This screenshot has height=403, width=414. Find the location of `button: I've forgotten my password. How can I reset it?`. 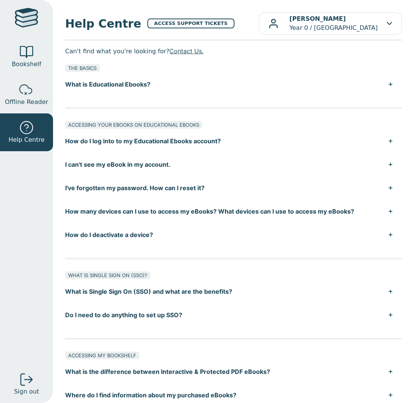

button: I've forgotten my password. How can I reset it? is located at coordinates (233, 188).